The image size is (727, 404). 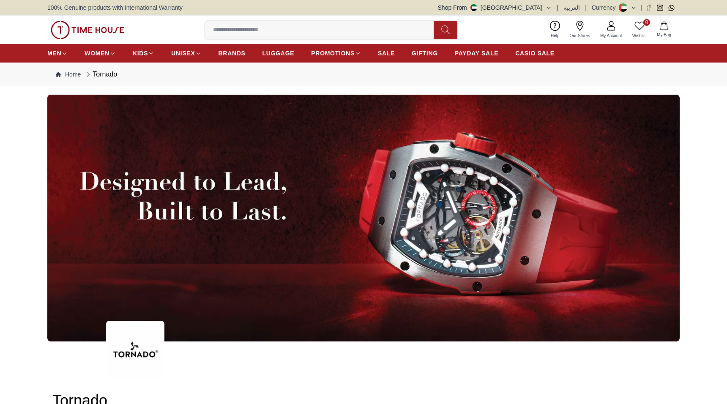 I want to click on span: PROMOTIONS, so click(x=333, y=53).